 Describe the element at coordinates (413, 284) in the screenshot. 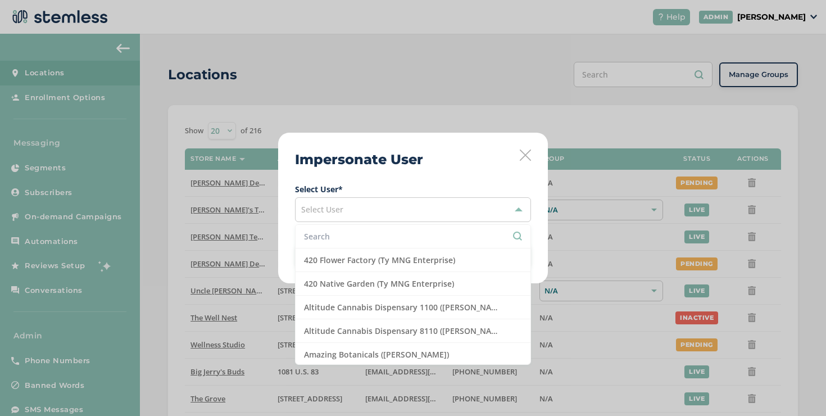

I see `li: 420 Native Garden (Ty MNG Enterprise)` at that location.